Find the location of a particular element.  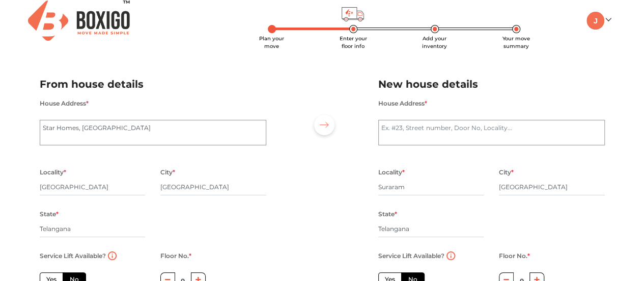

span: Enter your floor info is located at coordinates (353, 42).